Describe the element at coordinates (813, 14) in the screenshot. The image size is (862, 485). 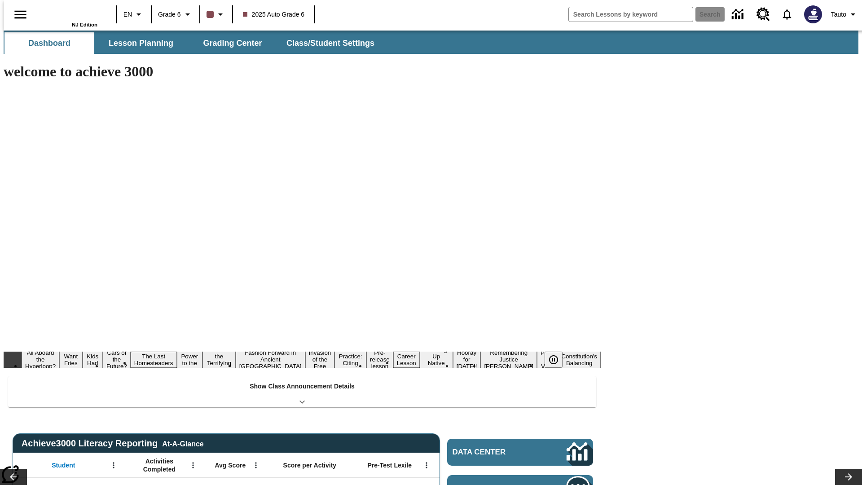
I see `button: Select a new avatar` at that location.